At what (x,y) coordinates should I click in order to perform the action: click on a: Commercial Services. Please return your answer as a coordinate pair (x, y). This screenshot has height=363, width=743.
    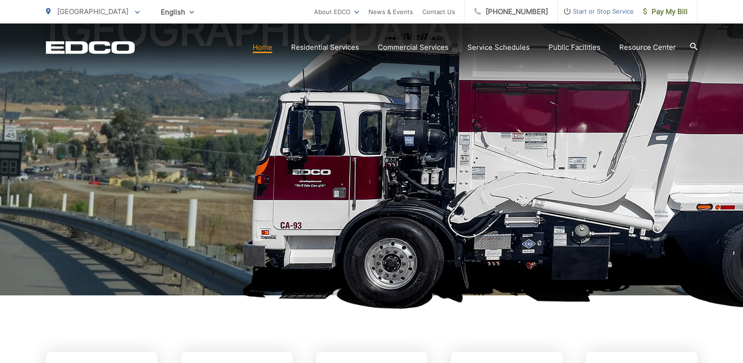
    Looking at the image, I should click on (413, 47).